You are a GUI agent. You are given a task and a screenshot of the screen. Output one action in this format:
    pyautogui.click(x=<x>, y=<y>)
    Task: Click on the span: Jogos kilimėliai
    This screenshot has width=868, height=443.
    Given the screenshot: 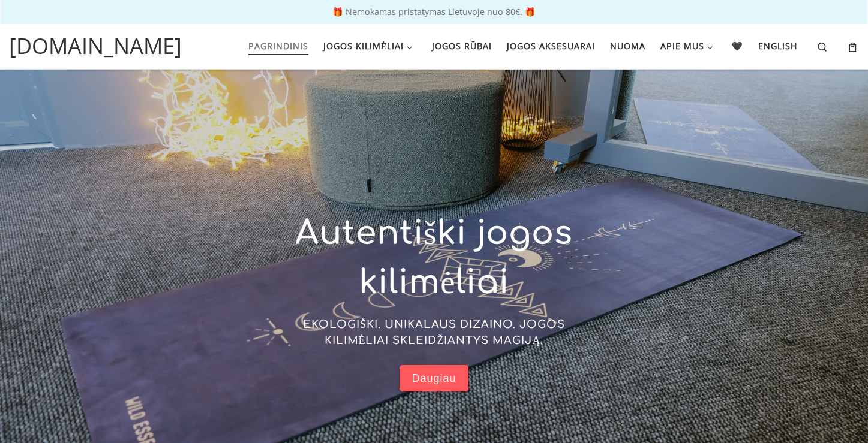 What is the action you would take?
    pyautogui.click(x=364, y=44)
    